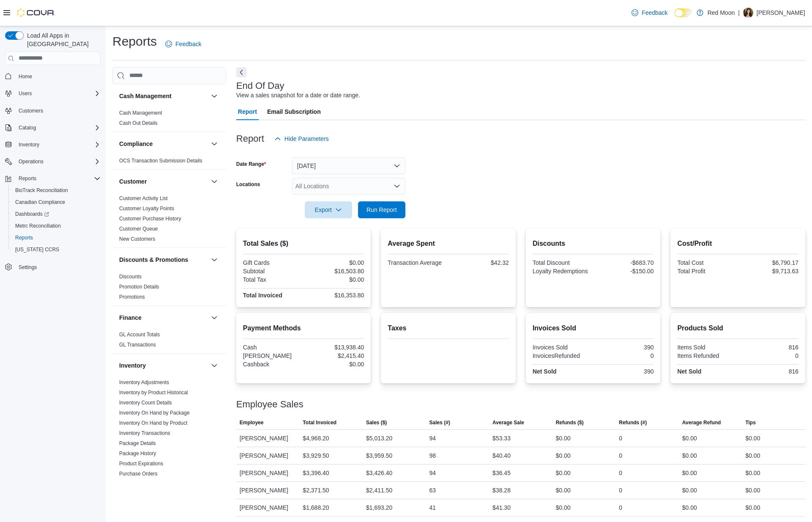 This screenshot has height=522, width=812. Describe the element at coordinates (53, 76) in the screenshot. I see `button: Home` at that location.